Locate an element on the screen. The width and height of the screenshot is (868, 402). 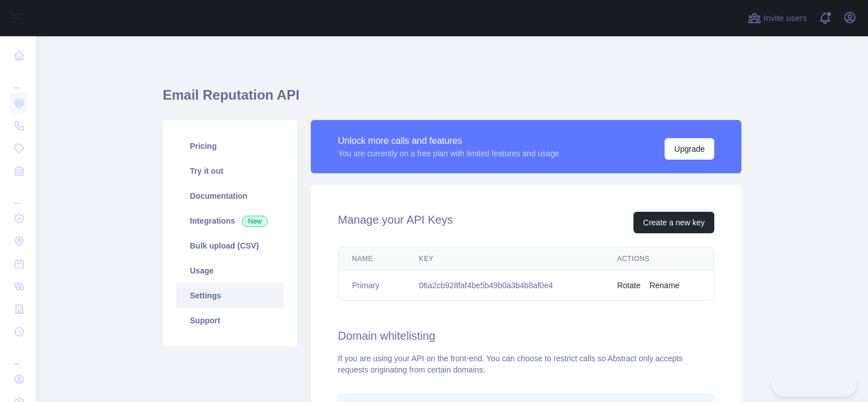
a: Usage is located at coordinates (230, 270).